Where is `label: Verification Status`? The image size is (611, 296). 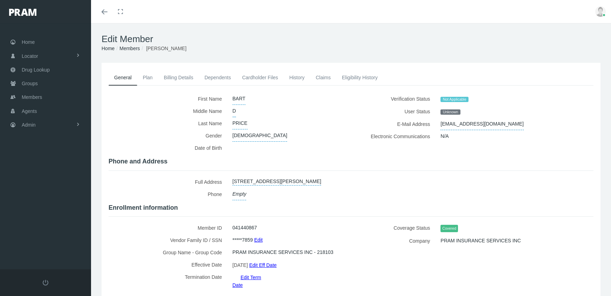 label: Verification Status is located at coordinates (396, 99).